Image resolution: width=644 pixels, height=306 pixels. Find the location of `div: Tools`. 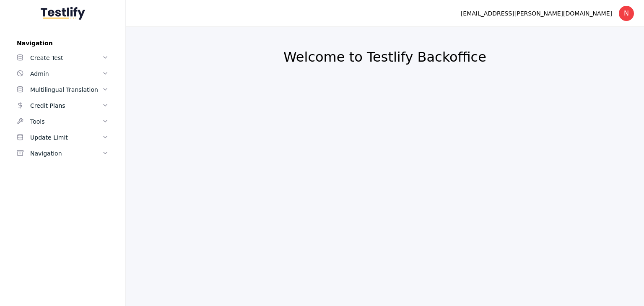

div: Tools is located at coordinates (66, 121).